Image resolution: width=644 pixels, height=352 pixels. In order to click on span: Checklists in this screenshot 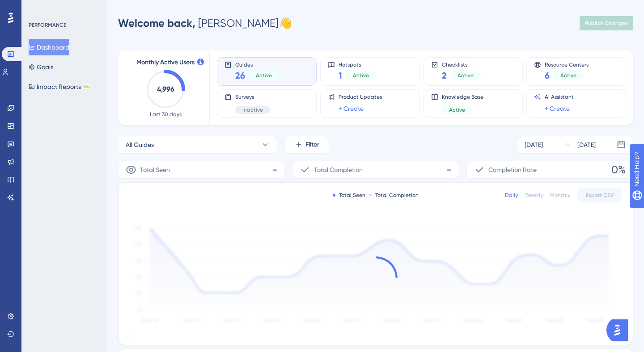, I will do `click(461, 65)`.